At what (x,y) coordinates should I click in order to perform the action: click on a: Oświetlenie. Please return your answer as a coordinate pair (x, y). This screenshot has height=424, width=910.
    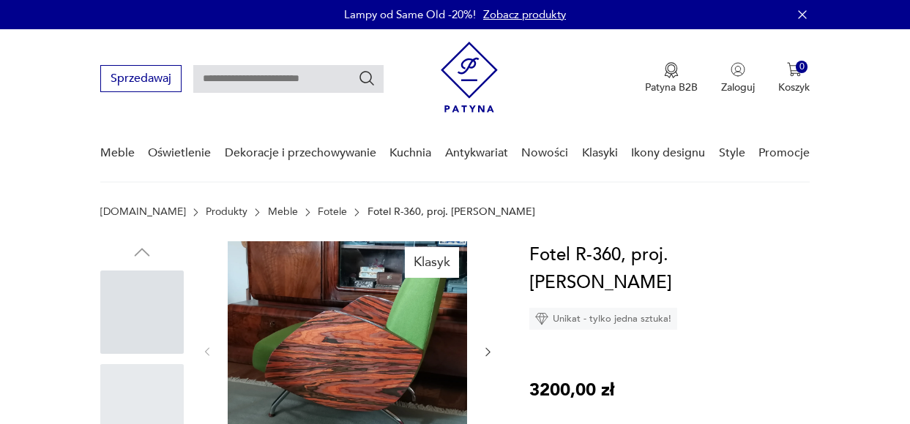
    Looking at the image, I should click on (179, 153).